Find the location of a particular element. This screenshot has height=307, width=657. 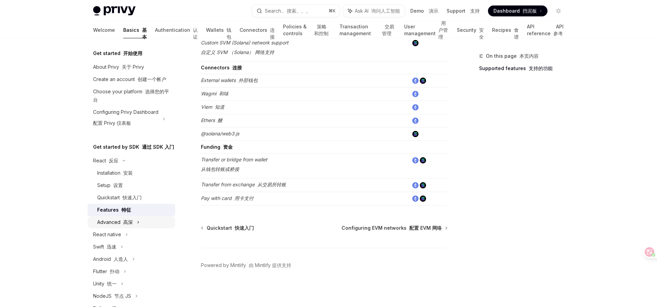

div: About Privy is located at coordinates (118, 67).